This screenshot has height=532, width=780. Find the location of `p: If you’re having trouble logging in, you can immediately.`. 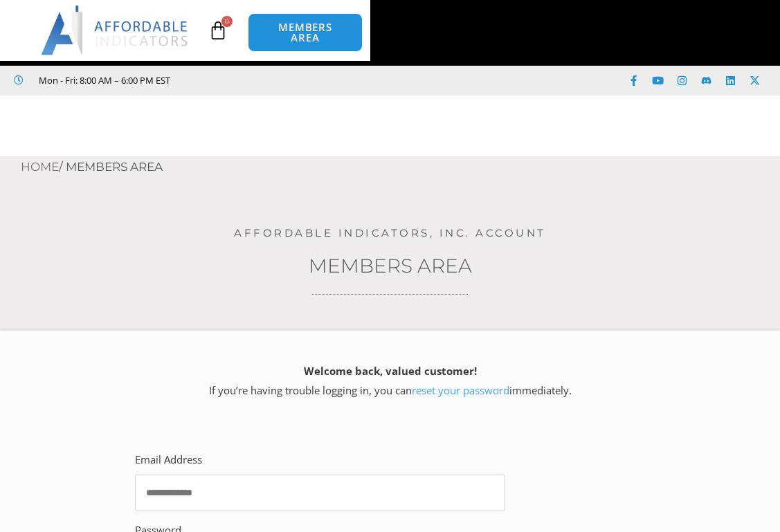

p: If you’re having trouble logging in, you can immediately. is located at coordinates (389, 381).